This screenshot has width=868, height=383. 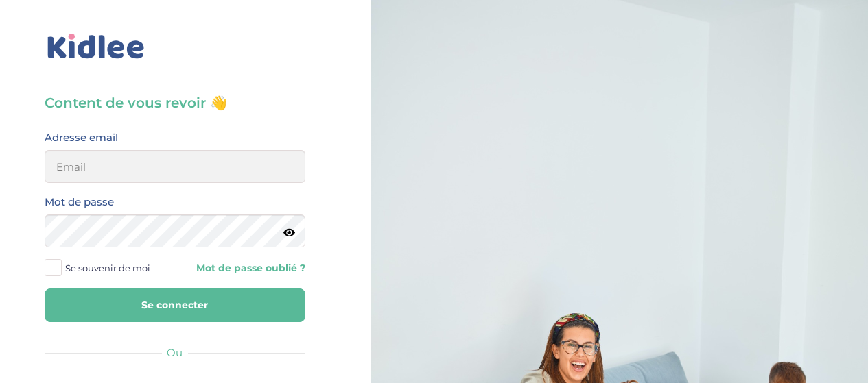 I want to click on h3: Content de vous revoir 👋, so click(x=175, y=103).